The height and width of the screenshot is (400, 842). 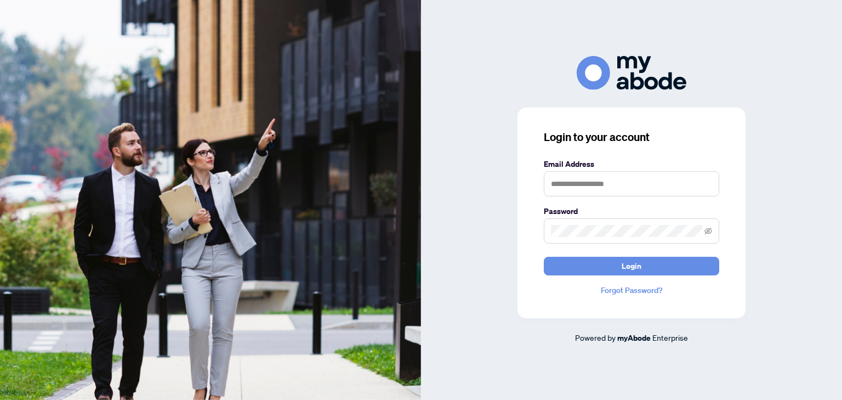 I want to click on a: myAbode, so click(x=634, y=338).